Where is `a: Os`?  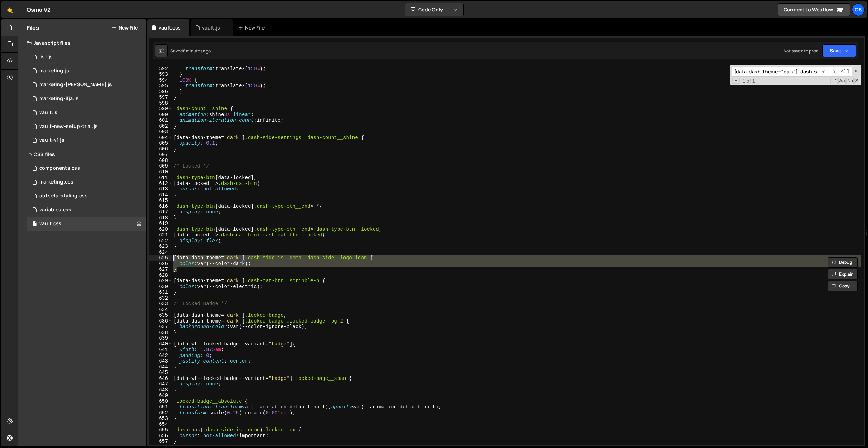 a: Os is located at coordinates (858, 10).